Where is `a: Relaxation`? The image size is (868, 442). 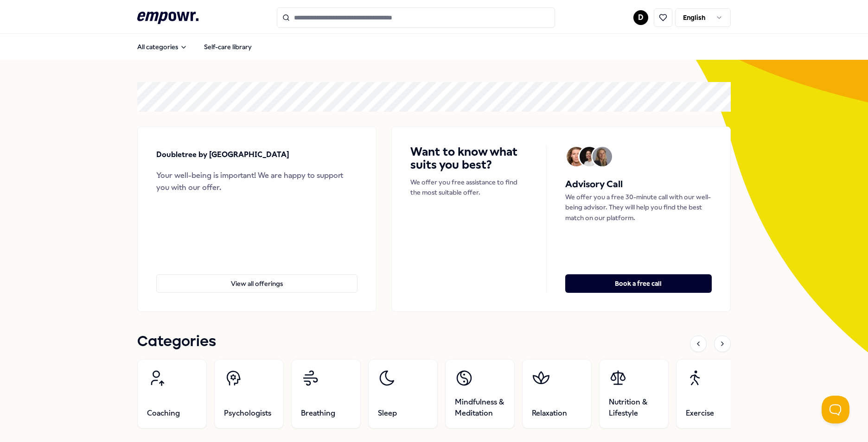 a: Relaxation is located at coordinates (557, 394).